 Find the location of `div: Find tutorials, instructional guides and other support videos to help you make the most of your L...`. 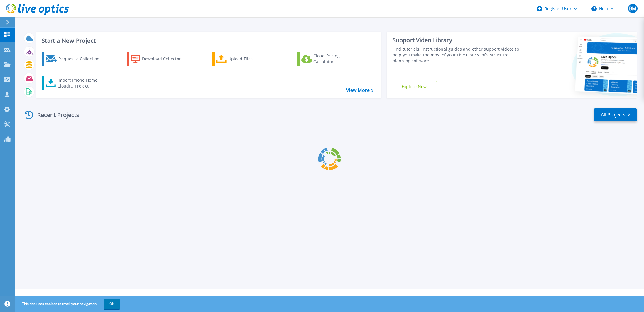

div: Find tutorials, instructional guides and other support videos to help you make the most of your L... is located at coordinates (457, 55).